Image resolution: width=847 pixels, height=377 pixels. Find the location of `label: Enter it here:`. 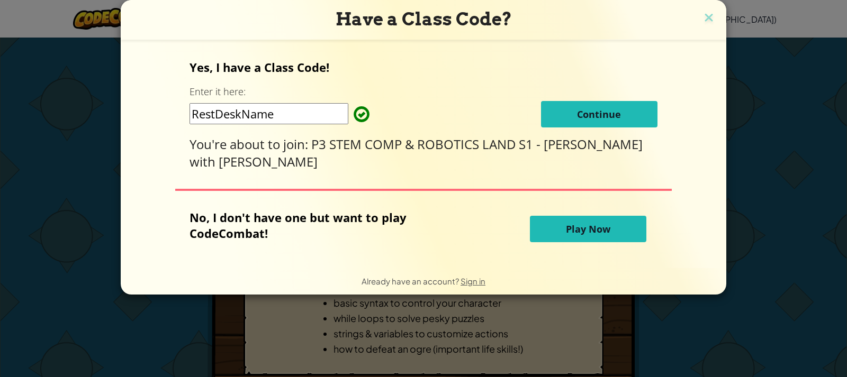

label: Enter it here: is located at coordinates (218, 92).